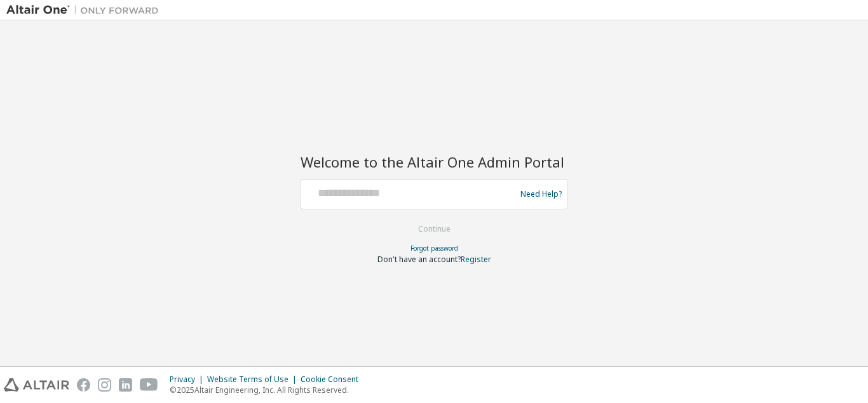 The height and width of the screenshot is (403, 868). Describe the element at coordinates (434, 162) in the screenshot. I see `h2: Welcome to the Altair One Admin Portal` at that location.